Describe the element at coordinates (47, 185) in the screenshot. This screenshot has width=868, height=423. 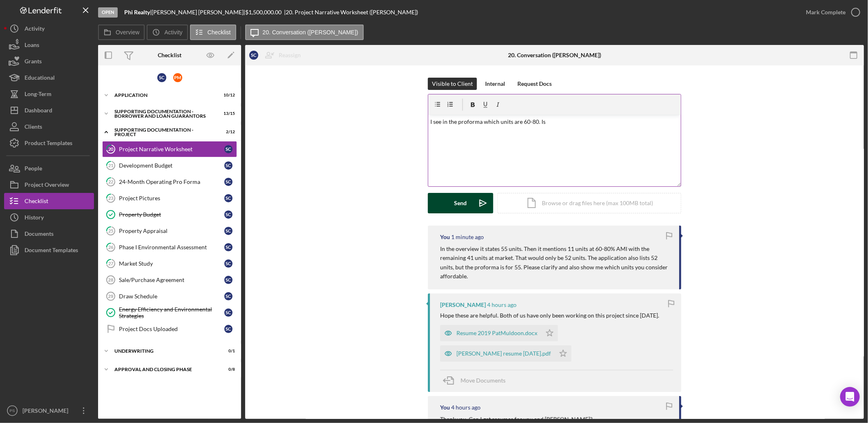
I see `div: Project Overview` at that location.